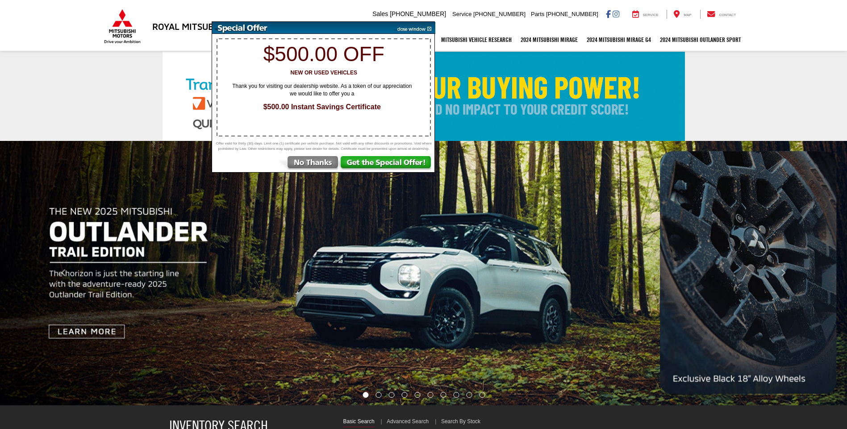  What do you see at coordinates (482, 395) in the screenshot?
I see `li: Go to slide number 10.` at bounding box center [482, 395].